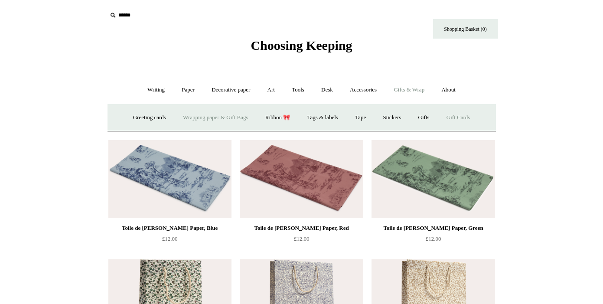 This screenshot has height=304, width=603. What do you see at coordinates (360, 118) in the screenshot?
I see `a: Tape` at bounding box center [360, 118].